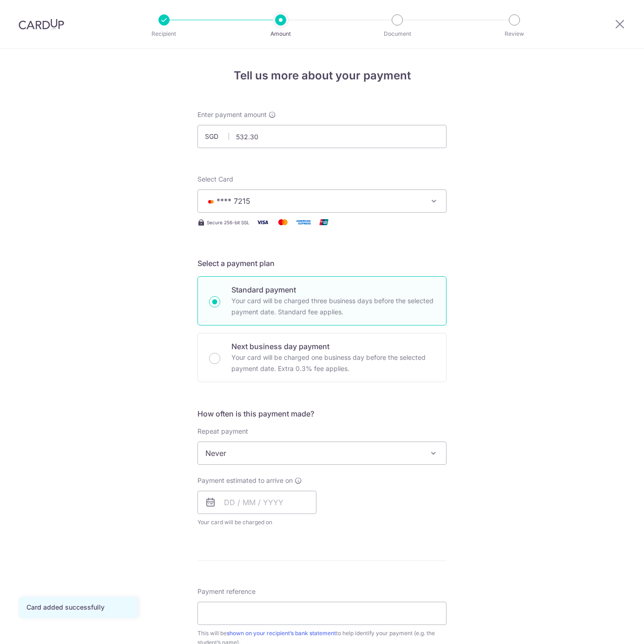 This screenshot has height=644, width=644. I want to click on a: shown on your recipient’s bank statement, so click(281, 633).